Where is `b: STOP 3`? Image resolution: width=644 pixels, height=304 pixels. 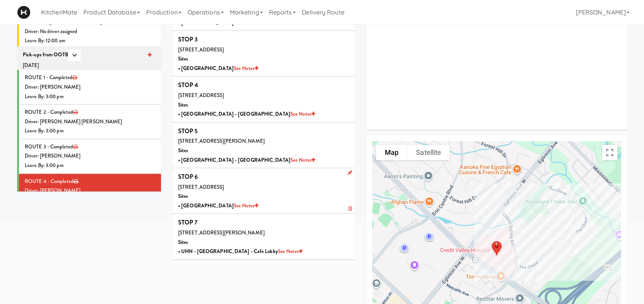
b: STOP 3 is located at coordinates (188, 39).